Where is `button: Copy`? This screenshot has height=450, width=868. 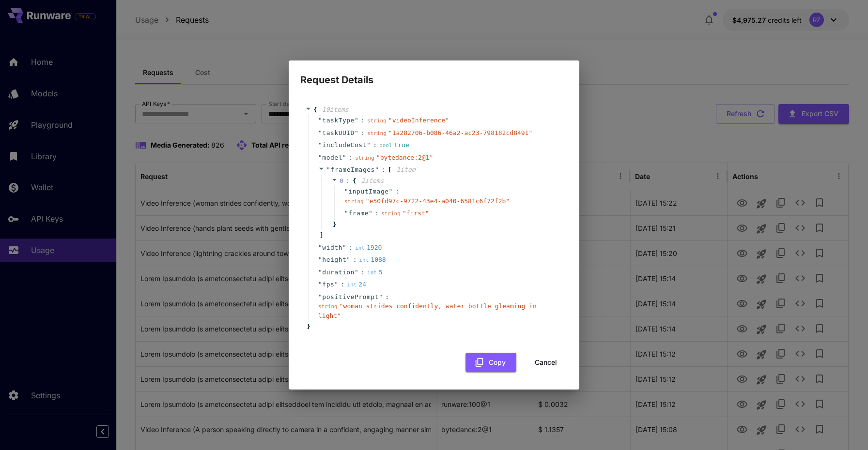 button: Copy is located at coordinates (491, 363).